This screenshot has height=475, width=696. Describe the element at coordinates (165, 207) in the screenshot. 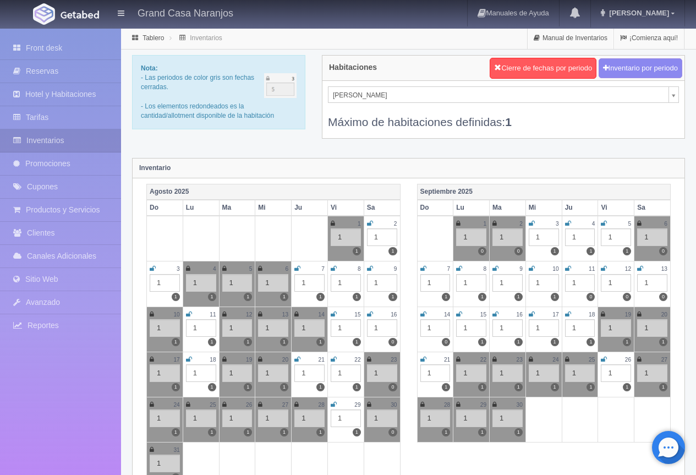

I see `th: Do` at that location.